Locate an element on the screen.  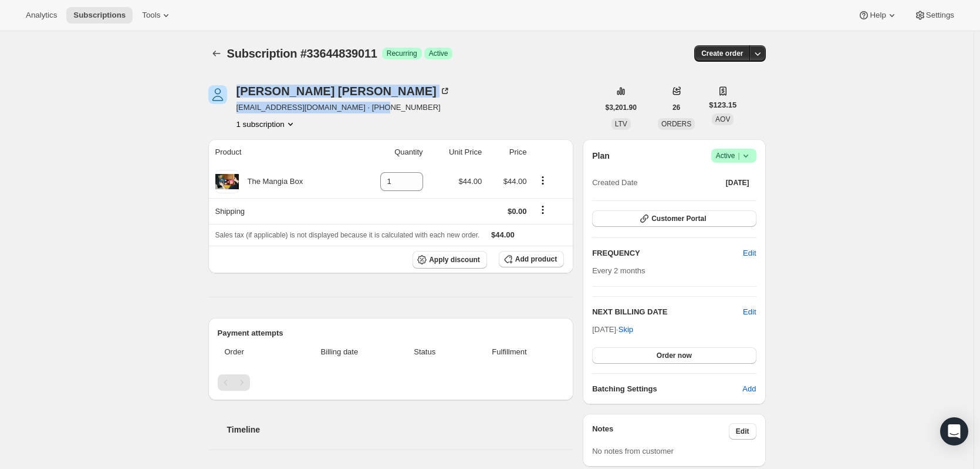
span: LTV is located at coordinates (621, 124).